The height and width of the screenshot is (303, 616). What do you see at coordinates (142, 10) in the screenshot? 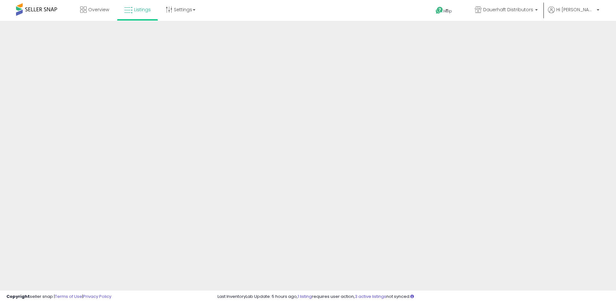
I see `span: Listings` at bounding box center [142, 10].